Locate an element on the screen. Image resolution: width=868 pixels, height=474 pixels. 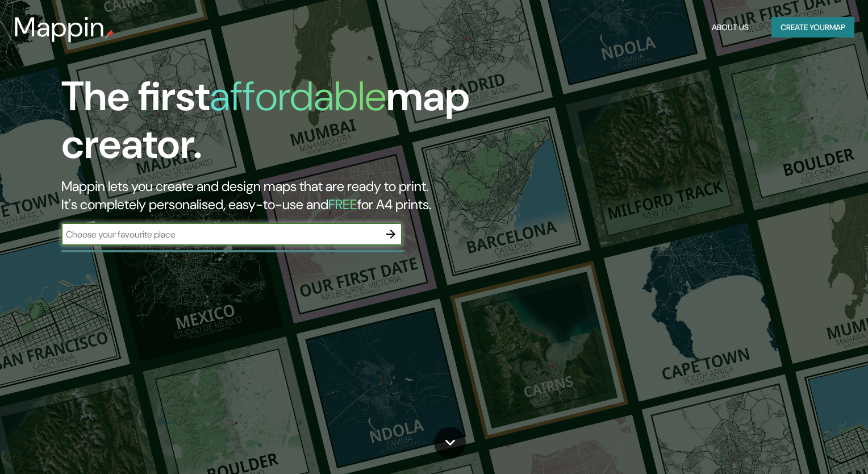
h3: Mappin is located at coordinates (59, 28).